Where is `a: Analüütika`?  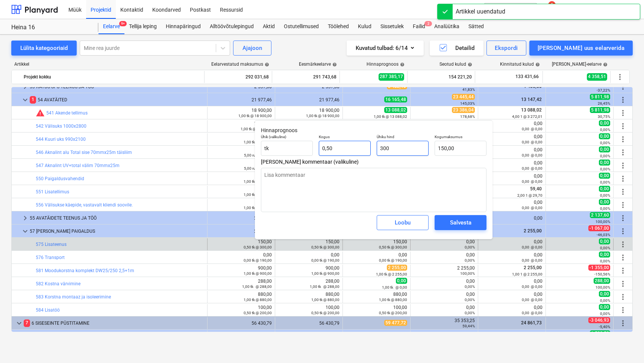 a: Analüütika is located at coordinates (446, 26).